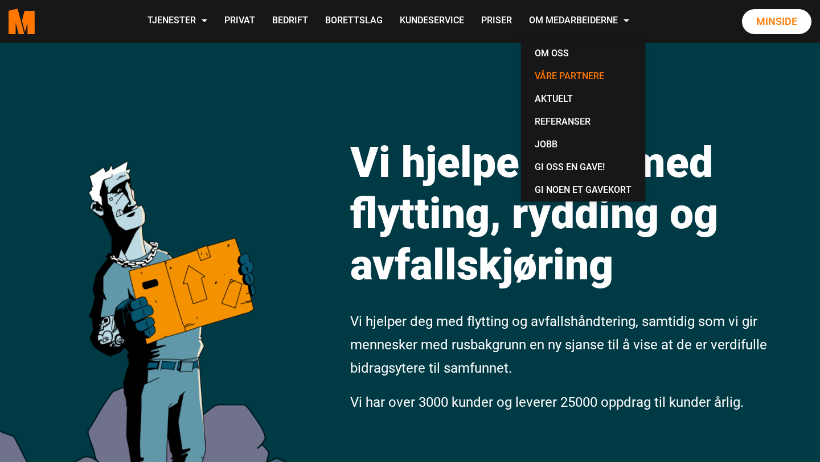 The image size is (820, 462). Describe the element at coordinates (177, 21) in the screenshot. I see `a: Tjenester` at that location.